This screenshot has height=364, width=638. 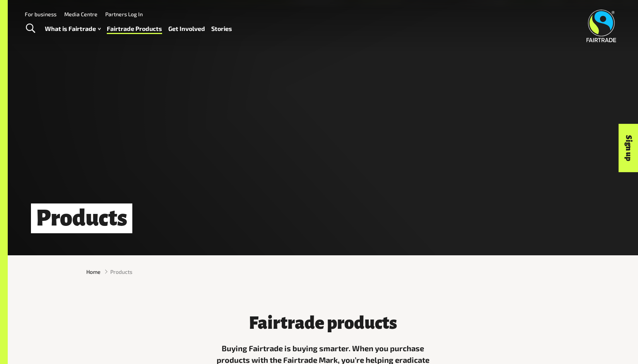 I want to click on a: For business, so click(x=41, y=14).